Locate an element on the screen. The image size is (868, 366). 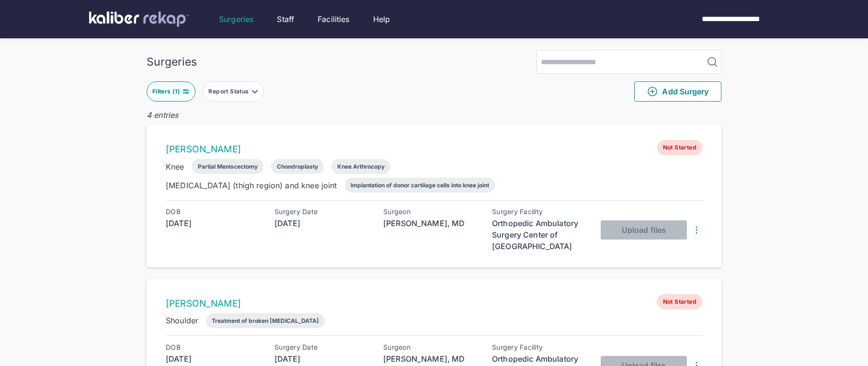
div: Knee is located at coordinates (175, 167).